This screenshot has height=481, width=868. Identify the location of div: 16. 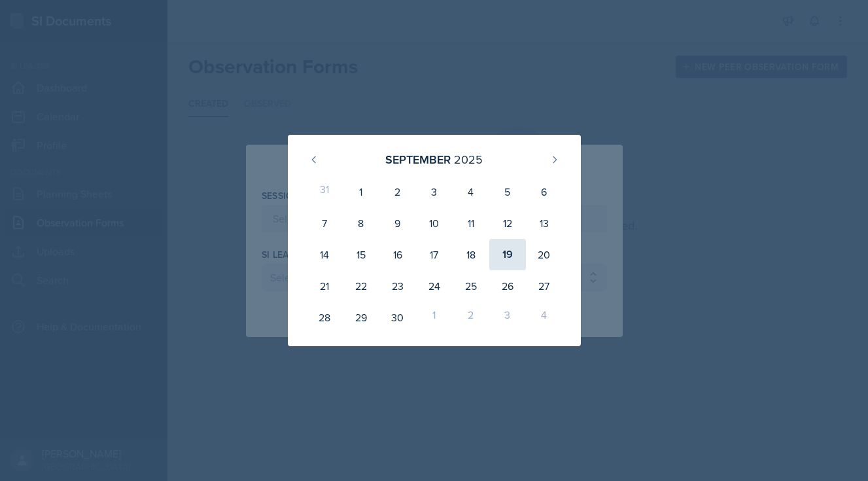
(398, 255).